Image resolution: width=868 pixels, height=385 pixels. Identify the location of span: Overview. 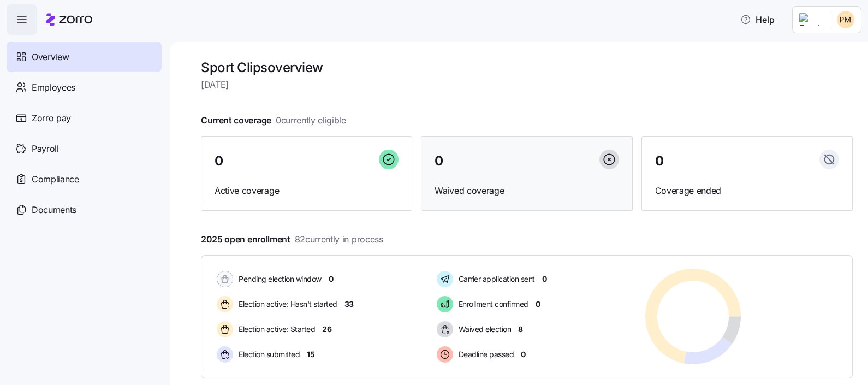
(50, 57).